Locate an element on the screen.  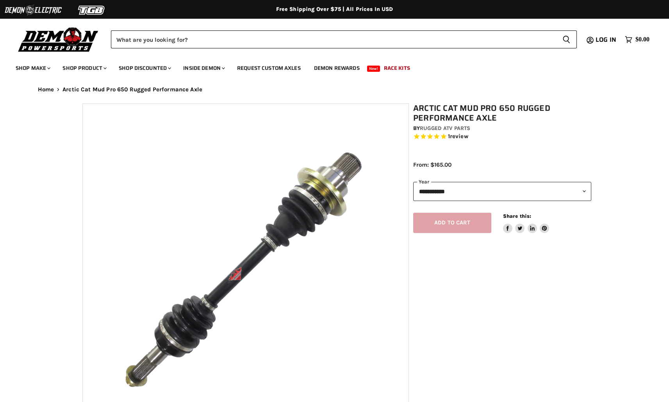
span: $0.00 is located at coordinates (643, 39).